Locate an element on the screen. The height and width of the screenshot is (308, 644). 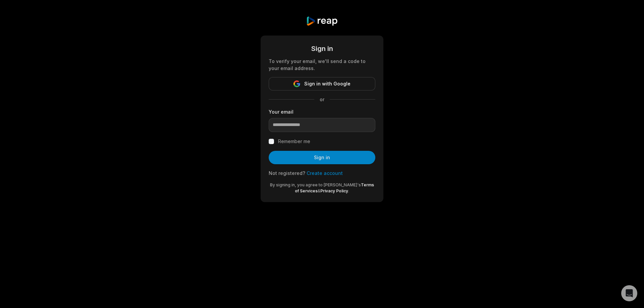
div: Open Intercom Messenger is located at coordinates (629, 293).